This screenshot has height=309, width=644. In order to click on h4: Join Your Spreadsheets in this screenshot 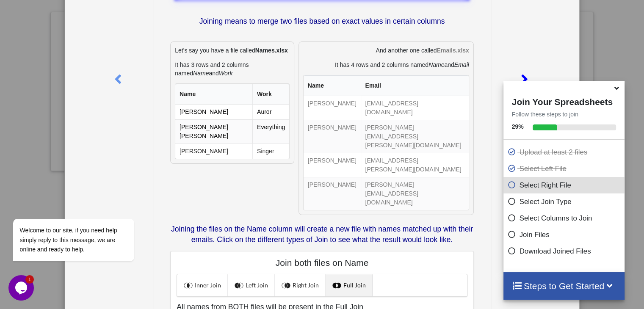, I will do `click(564, 100)`.